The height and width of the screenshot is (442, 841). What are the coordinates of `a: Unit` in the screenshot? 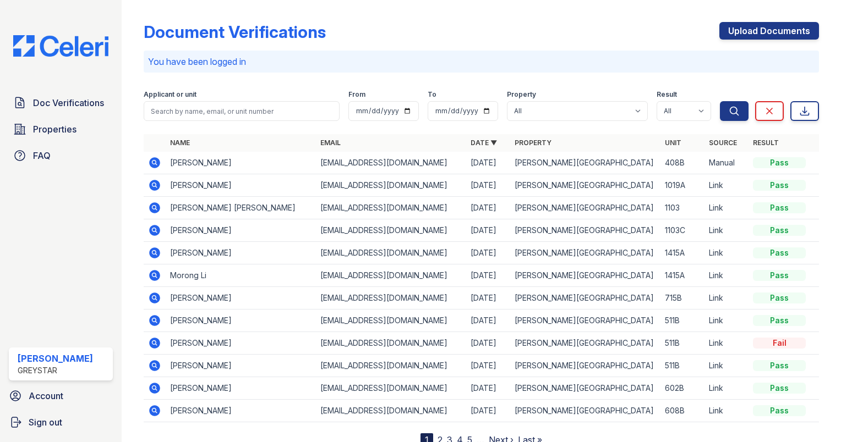 It's located at (673, 143).